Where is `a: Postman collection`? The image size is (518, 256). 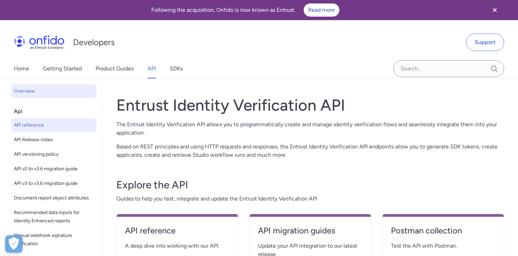 a: Postman collection is located at coordinates (443, 233).